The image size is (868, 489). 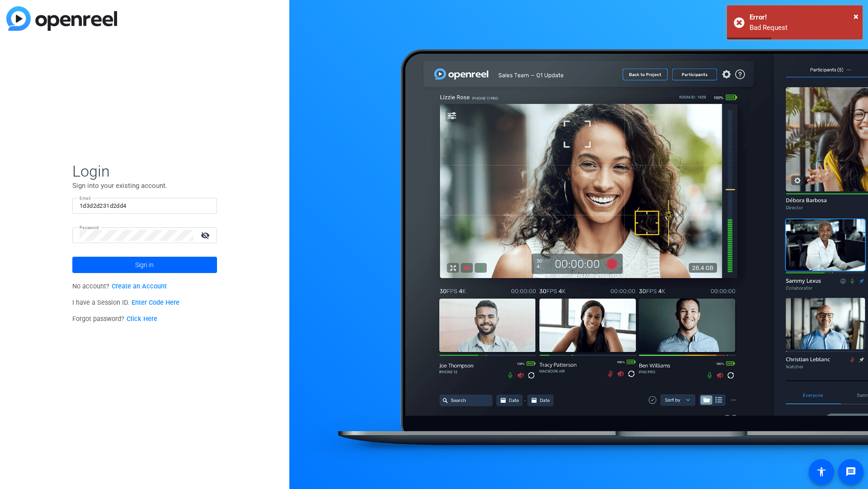 I want to click on p: Sign into your existing account., so click(x=144, y=186).